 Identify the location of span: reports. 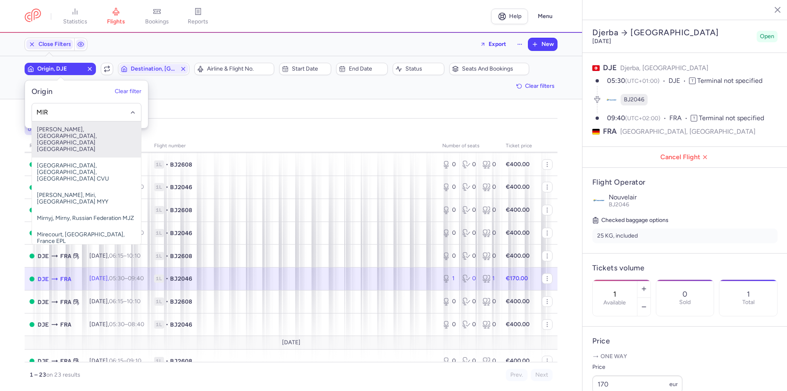
(198, 22).